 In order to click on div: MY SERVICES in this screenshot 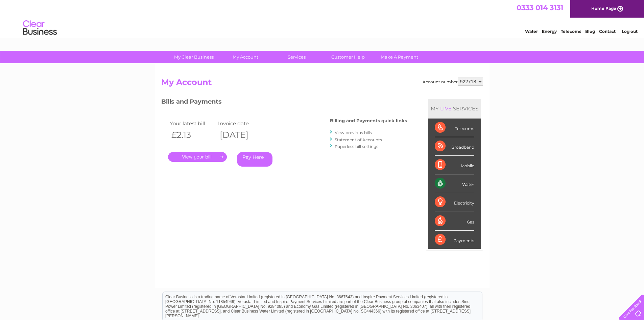, I will do `click(454, 109)`.